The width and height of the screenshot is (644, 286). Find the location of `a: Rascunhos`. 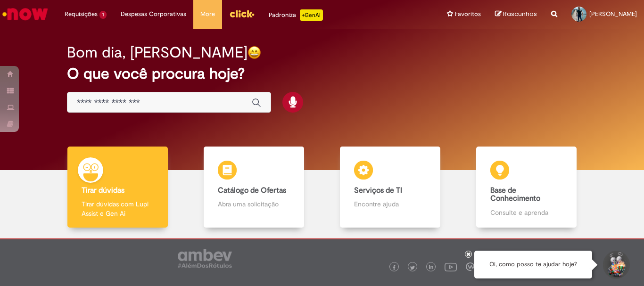

a: Rascunhos is located at coordinates (516, 14).